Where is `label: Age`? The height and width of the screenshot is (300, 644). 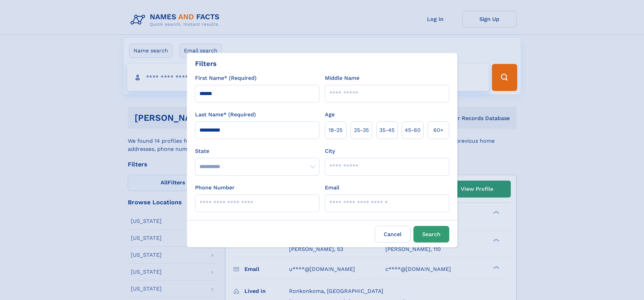
label: Age is located at coordinates (330, 115).